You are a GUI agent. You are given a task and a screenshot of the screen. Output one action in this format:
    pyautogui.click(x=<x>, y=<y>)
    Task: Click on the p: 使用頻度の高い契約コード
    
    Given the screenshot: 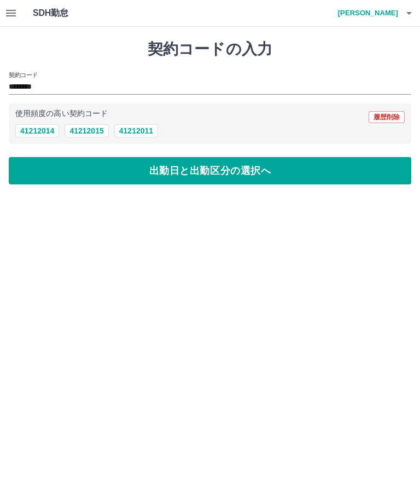 What is the action you would take?
    pyautogui.click(x=62, y=114)
    